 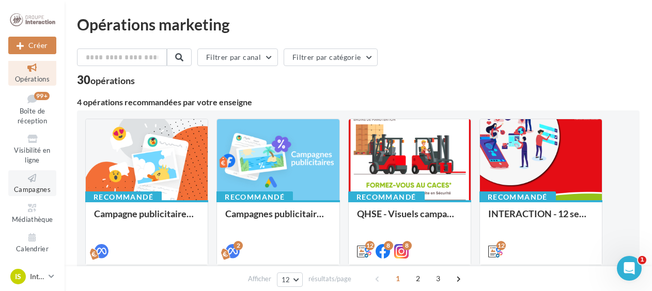 I want to click on div: 2, so click(x=238, y=246).